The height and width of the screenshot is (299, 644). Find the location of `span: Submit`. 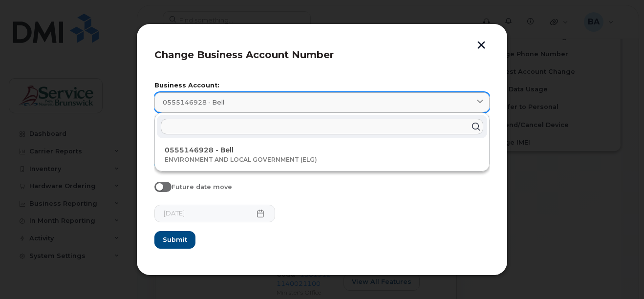

span: Submit is located at coordinates (175, 239).